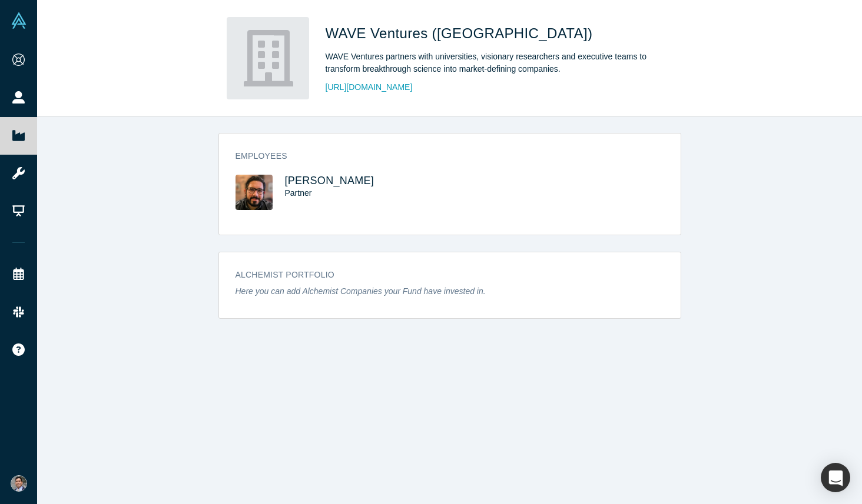  Describe the element at coordinates (298, 193) in the screenshot. I see `span: Partner` at that location.